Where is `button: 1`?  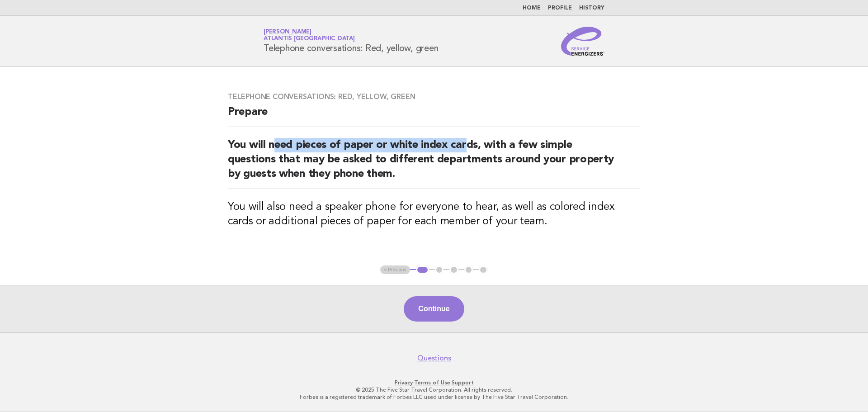 button: 1 is located at coordinates (422, 270).